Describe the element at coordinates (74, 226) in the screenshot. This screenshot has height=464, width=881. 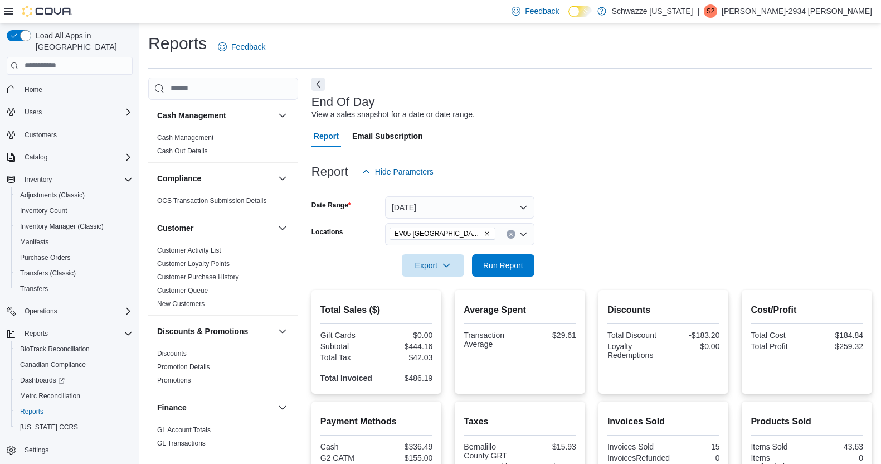
I see `button: Inventory Manager (Classic)` at that location.